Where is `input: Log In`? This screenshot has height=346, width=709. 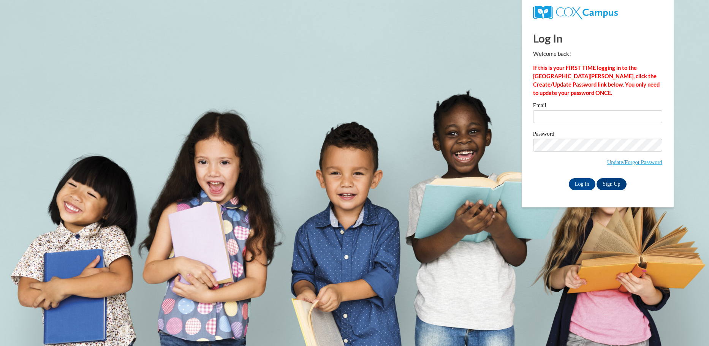 input: Log In is located at coordinates (582, 184).